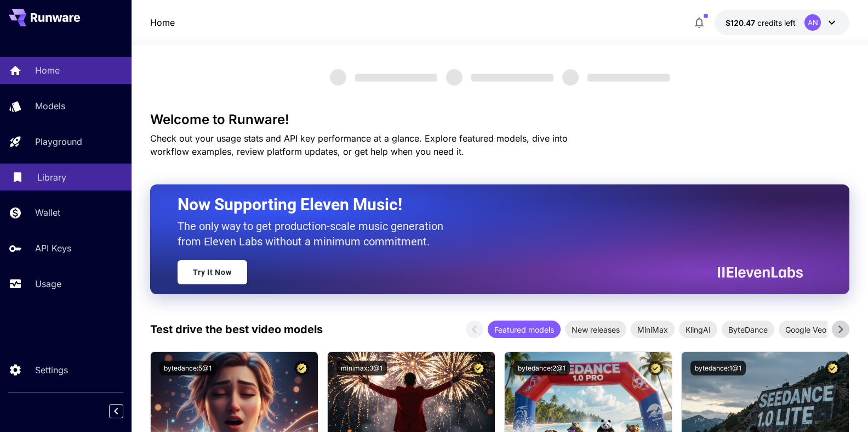 This screenshot has width=868, height=432. What do you see at coordinates (776, 22) in the screenshot?
I see `span: credits left` at bounding box center [776, 22].